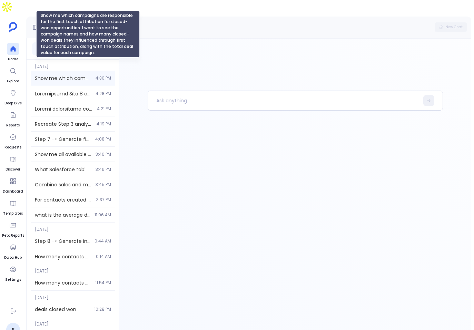 Image resolution: width=474 pixels, height=330 pixels. I want to click on span: Home, so click(13, 59).